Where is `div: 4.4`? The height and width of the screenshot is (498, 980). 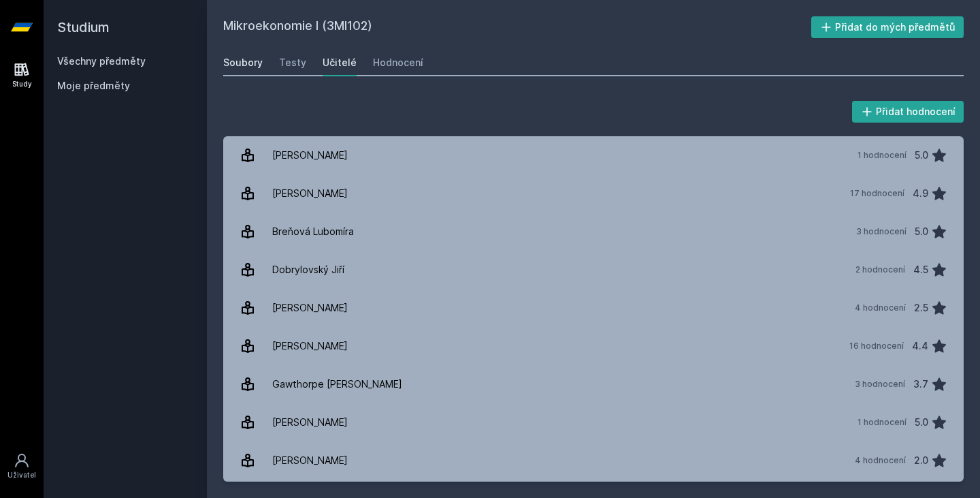
div: 4.4 is located at coordinates (920, 346).